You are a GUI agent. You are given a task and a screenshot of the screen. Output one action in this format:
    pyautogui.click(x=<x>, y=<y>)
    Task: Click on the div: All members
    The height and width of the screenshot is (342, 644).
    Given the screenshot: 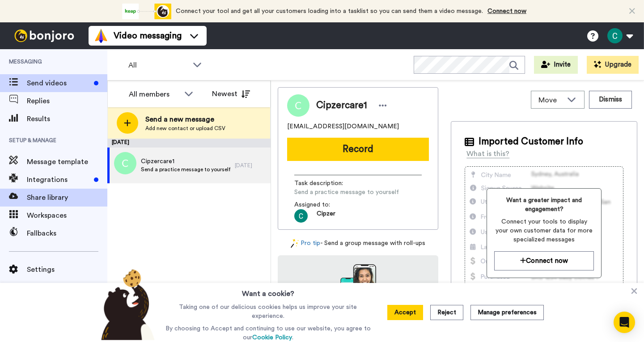 What is the action you would take?
    pyautogui.click(x=155, y=94)
    